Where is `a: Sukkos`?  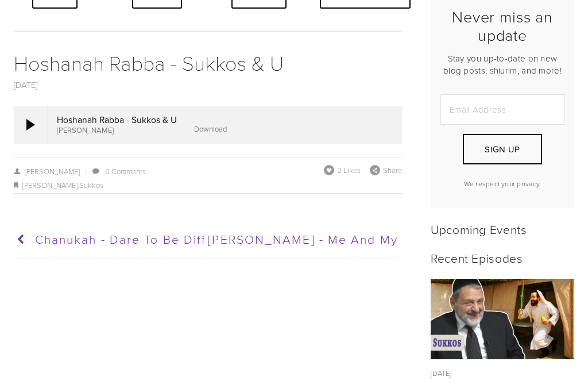
a: Sukkos is located at coordinates (91, 185).